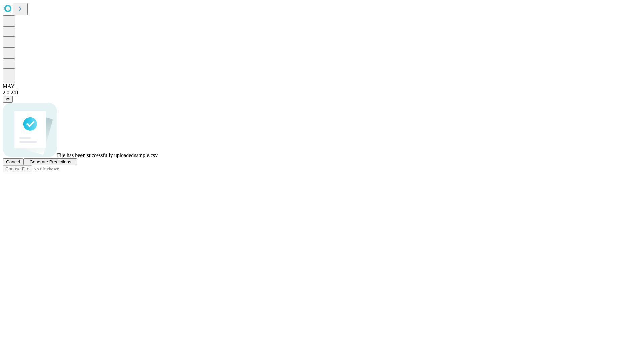 The image size is (644, 362). Describe the element at coordinates (50, 161) in the screenshot. I see `span: Generate Predictions` at that location.